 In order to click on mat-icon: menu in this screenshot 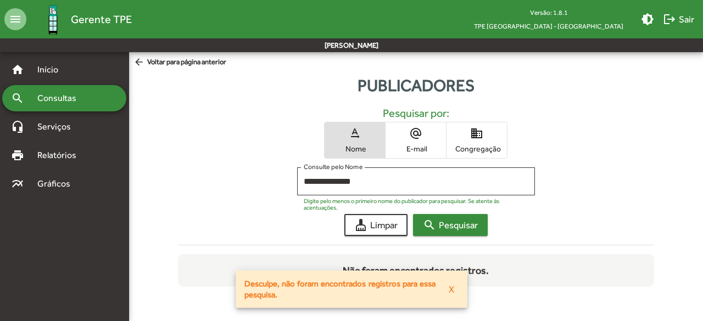, I will do `click(15, 19)`.